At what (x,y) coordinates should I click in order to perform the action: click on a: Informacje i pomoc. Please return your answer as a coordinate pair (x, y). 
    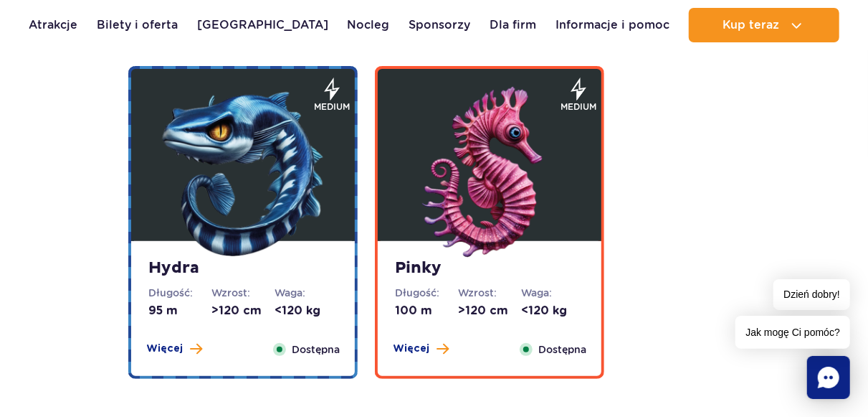
    Looking at the image, I should click on (612, 25).